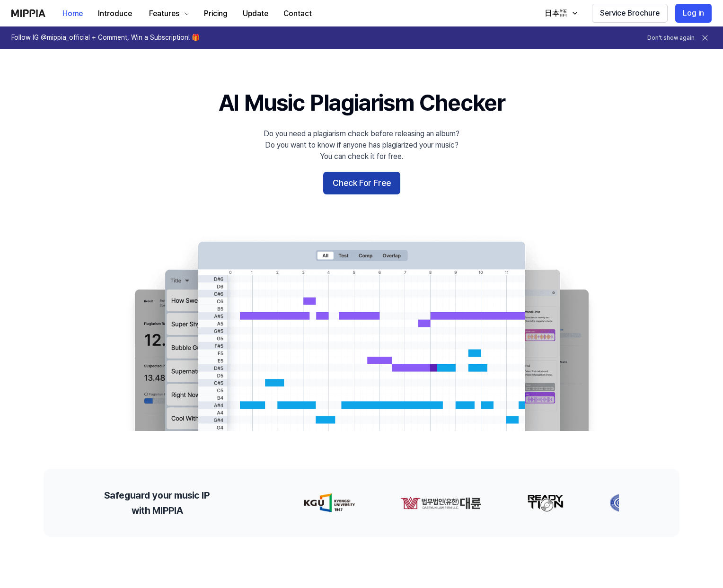  I want to click on button: Features, so click(168, 14).